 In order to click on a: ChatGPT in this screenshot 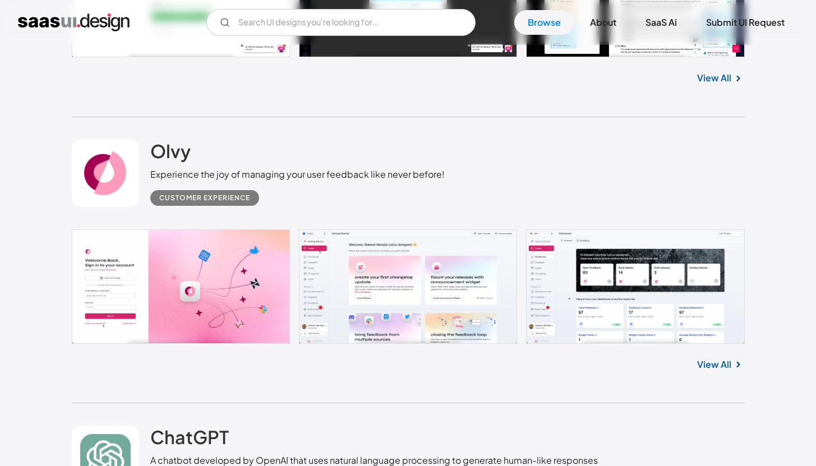, I will do `click(189, 439)`.